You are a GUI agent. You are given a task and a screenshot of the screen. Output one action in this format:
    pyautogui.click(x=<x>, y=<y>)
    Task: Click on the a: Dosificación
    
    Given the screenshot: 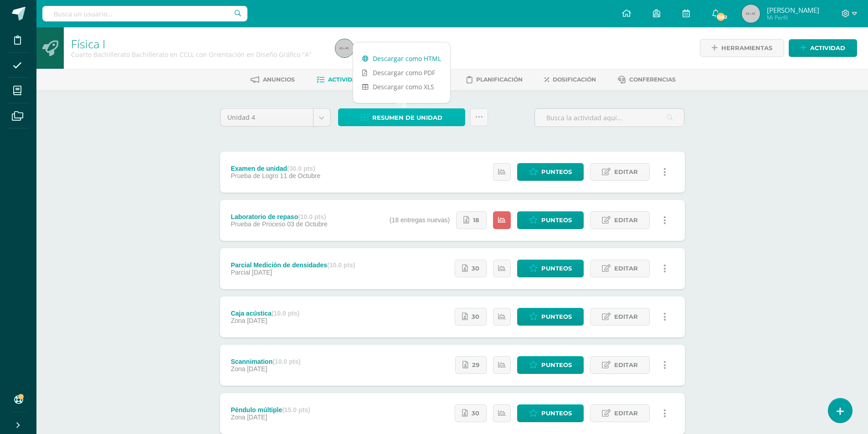 What is the action you would take?
    pyautogui.click(x=570, y=80)
    